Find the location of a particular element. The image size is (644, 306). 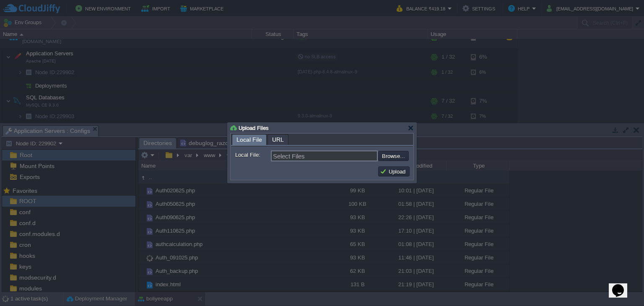

button: Upload is located at coordinates (394, 172).